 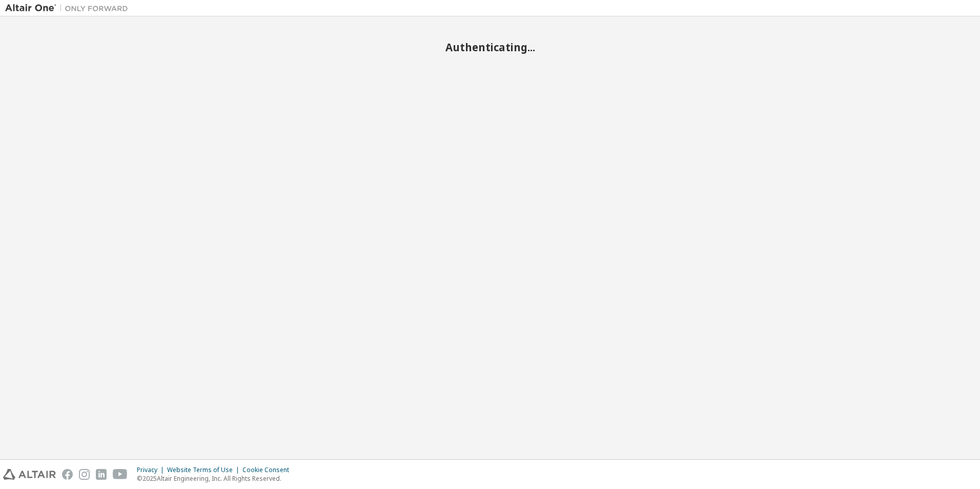 What do you see at coordinates (269, 470) in the screenshot?
I see `div: Cookie Consent` at bounding box center [269, 470].